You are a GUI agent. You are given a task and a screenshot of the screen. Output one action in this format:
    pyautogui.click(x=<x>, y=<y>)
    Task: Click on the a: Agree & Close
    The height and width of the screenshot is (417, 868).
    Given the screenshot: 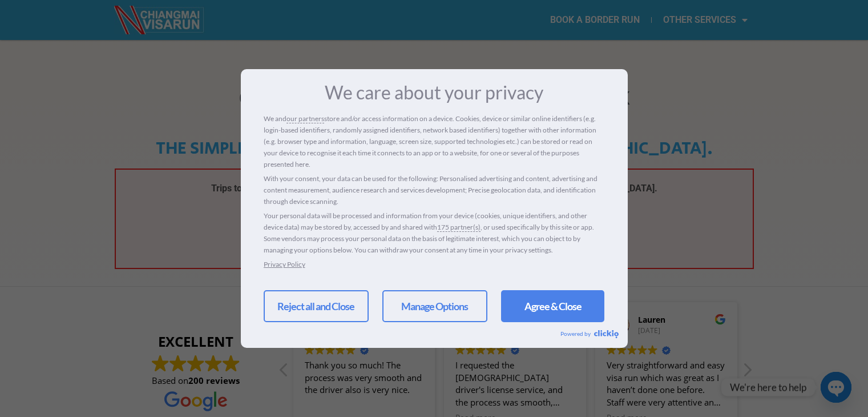 What is the action you would take?
    pyautogui.click(x=552, y=306)
    